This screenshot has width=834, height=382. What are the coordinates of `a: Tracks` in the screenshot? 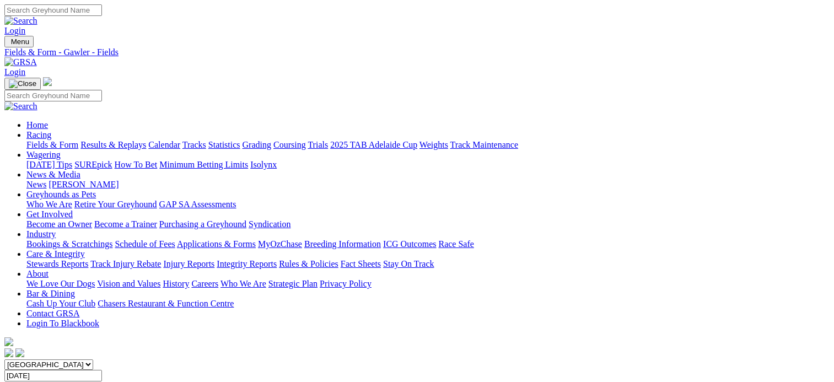 It's located at (194, 144).